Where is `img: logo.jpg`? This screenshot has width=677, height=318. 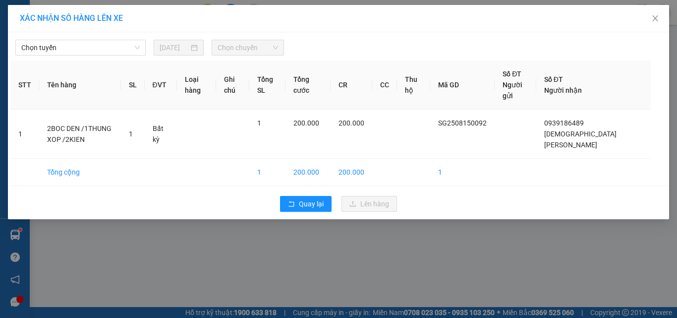
img: logo.jpg is located at coordinates (119, 24).